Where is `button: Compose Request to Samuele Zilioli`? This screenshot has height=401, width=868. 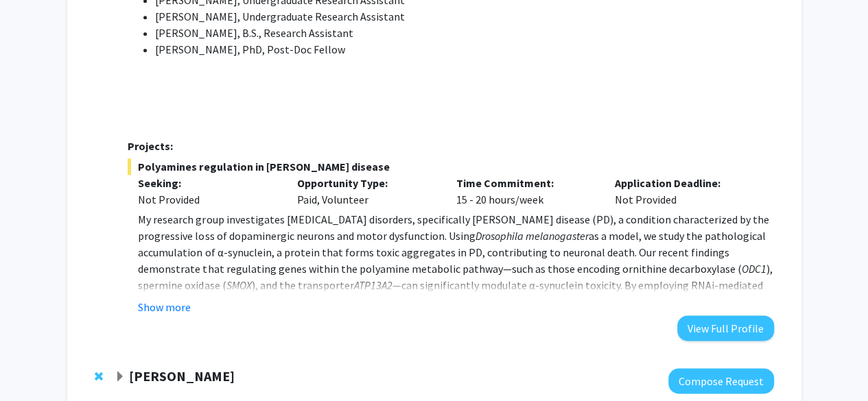
button: Compose Request to Samuele Zilioli is located at coordinates (721, 381).